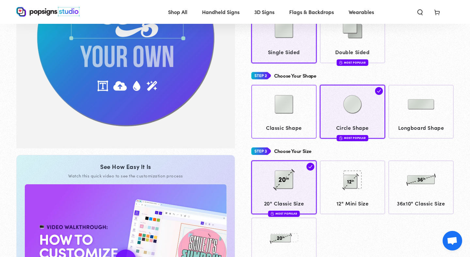 This screenshot has width=470, height=257. What do you see at coordinates (421, 128) in the screenshot?
I see `span: Longboard Shape` at bounding box center [421, 128].